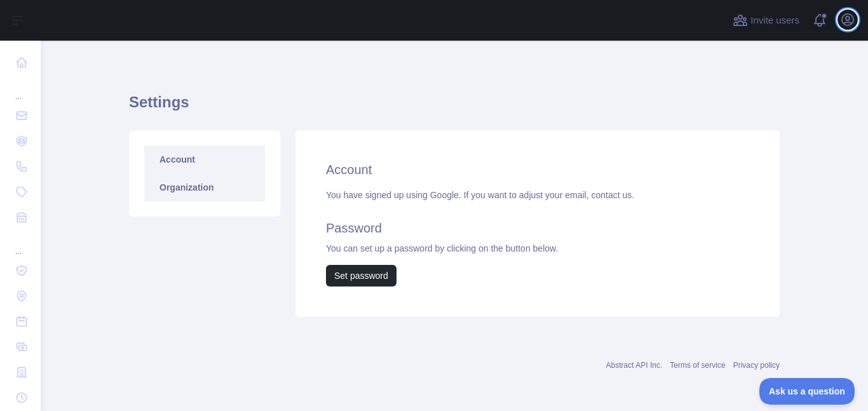 The height and width of the screenshot is (411, 868). I want to click on button: Set password, so click(361, 275).